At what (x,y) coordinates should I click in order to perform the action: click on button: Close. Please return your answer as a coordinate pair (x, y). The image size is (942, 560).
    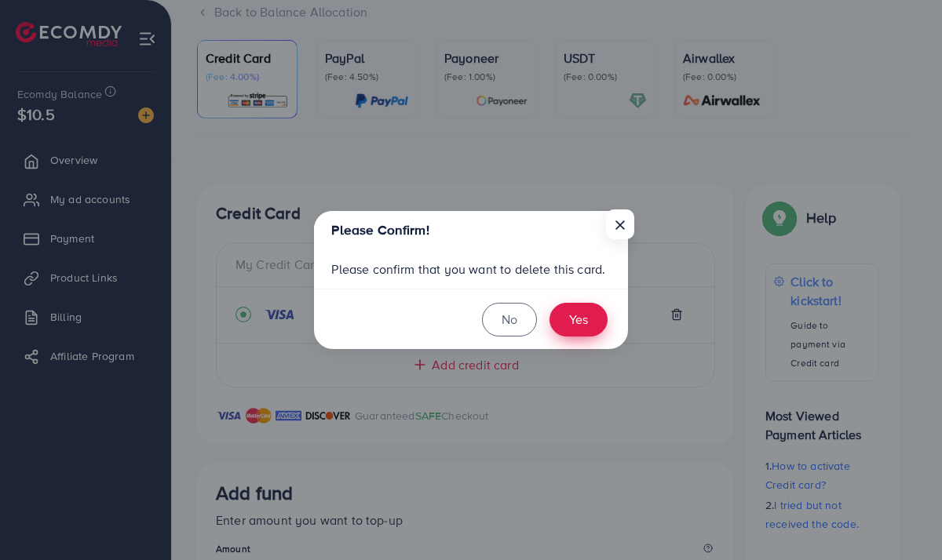
    Looking at the image, I should click on (620, 224).